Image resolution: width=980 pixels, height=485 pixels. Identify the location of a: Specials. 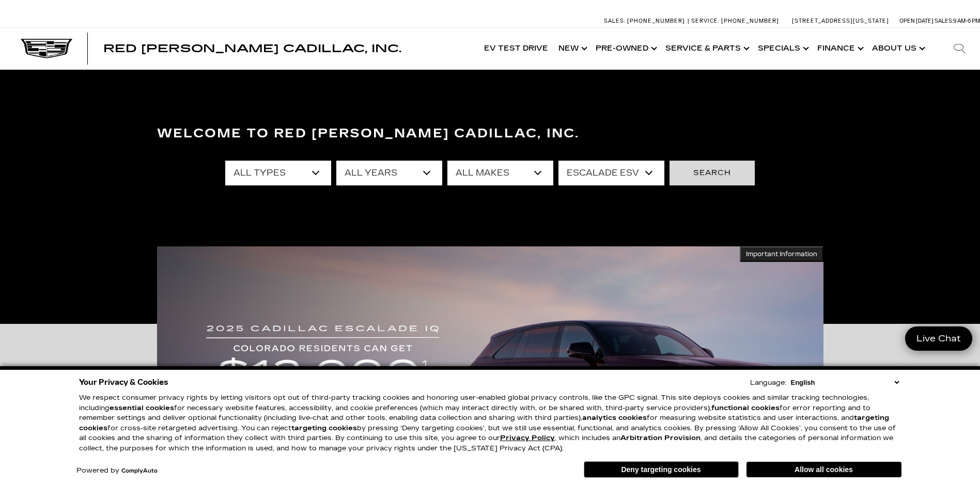
(782, 49).